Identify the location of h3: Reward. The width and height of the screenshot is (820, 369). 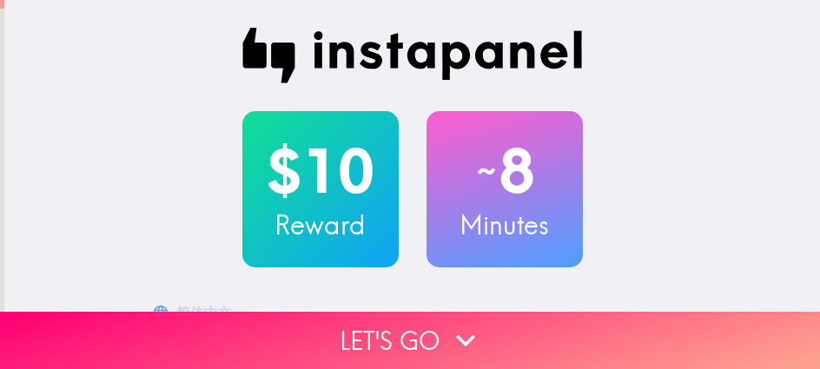
(320, 225).